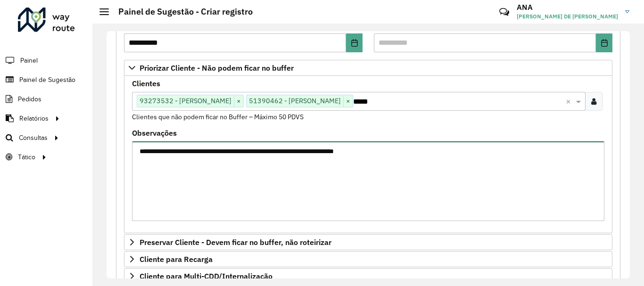  I want to click on a: Contato Rápido, so click(504, 12).